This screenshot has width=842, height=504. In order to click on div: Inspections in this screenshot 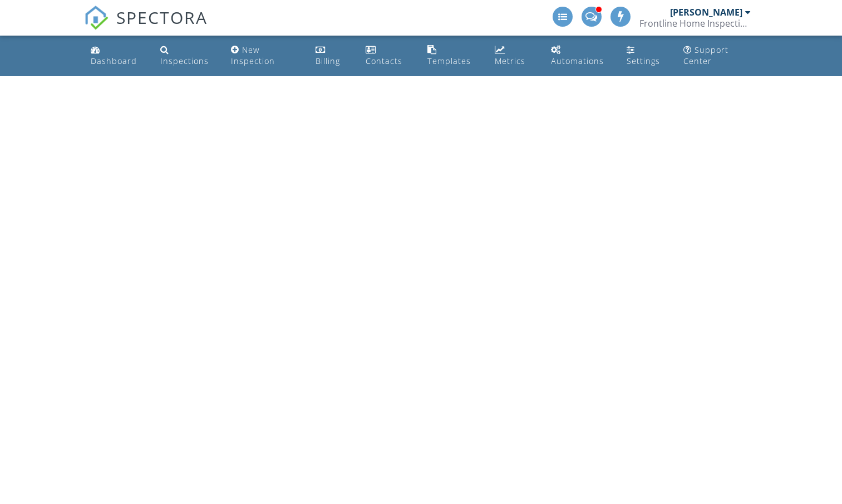, I will do `click(184, 61)`.